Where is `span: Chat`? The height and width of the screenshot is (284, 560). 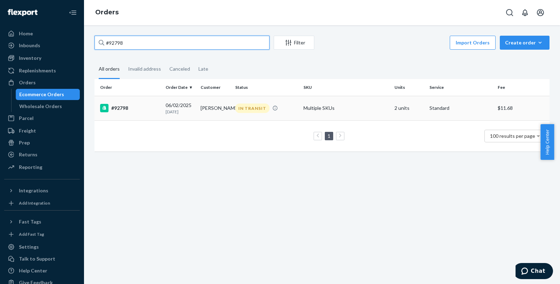
span: Chat is located at coordinates (22, 8).